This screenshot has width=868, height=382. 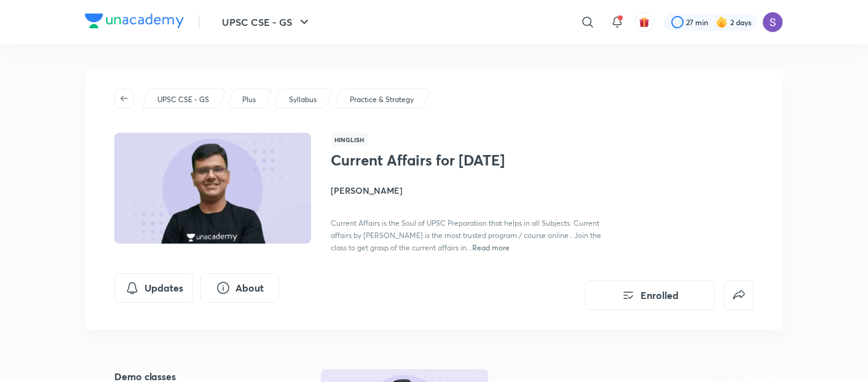 What do you see at coordinates (304, 100) in the screenshot?
I see `a: Syllabus` at bounding box center [304, 100].